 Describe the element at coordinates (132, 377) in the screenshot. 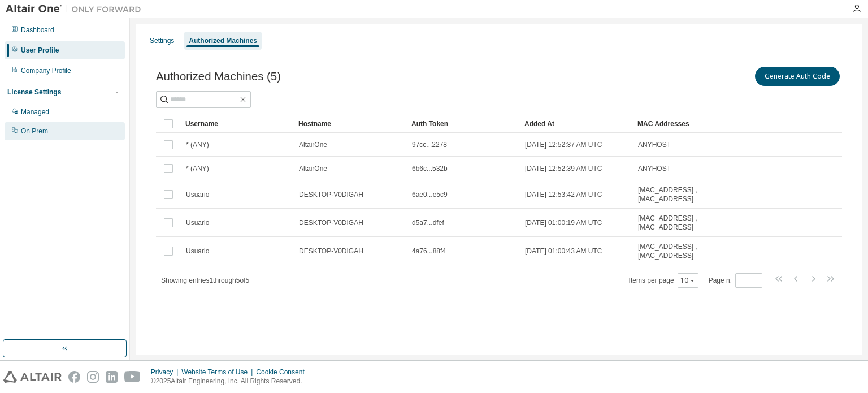

I see `img: youtube.svg` at that location.